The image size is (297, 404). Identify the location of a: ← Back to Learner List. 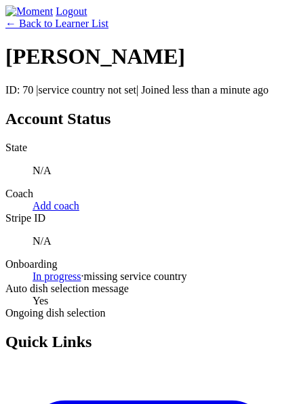
(57, 23).